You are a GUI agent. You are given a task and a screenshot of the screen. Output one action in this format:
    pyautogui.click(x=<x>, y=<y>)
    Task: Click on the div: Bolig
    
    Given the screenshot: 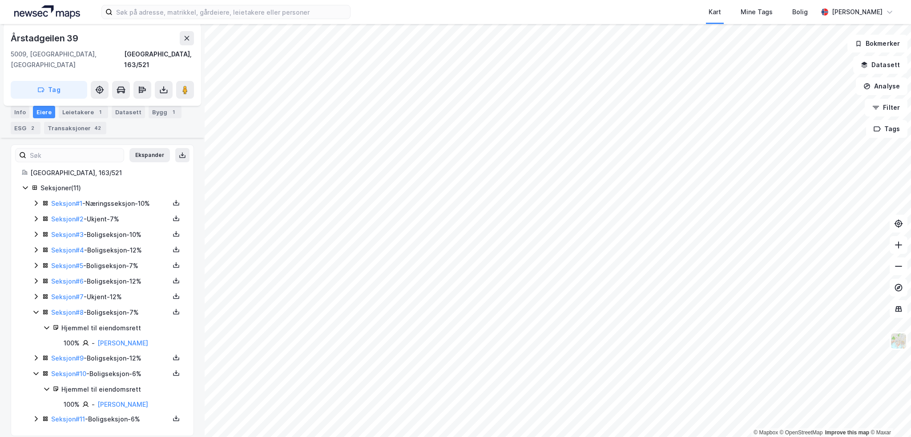 What is the action you would take?
    pyautogui.click(x=800, y=12)
    